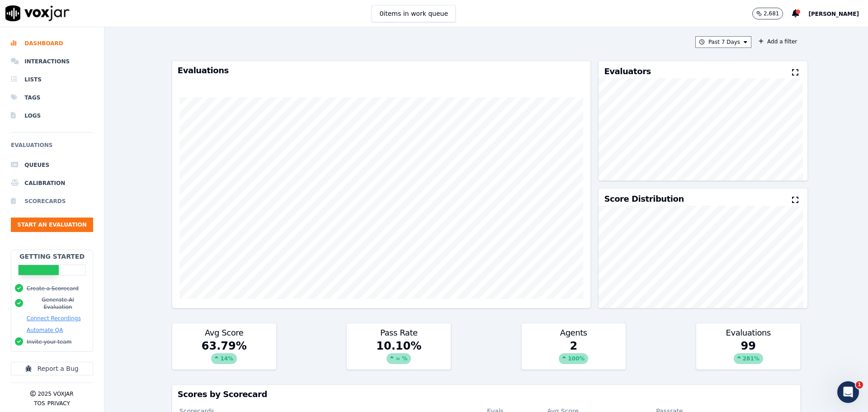 The height and width of the screenshot is (412, 868). What do you see at coordinates (54, 319) in the screenshot?
I see `button: Connect Recordings` at bounding box center [54, 319].